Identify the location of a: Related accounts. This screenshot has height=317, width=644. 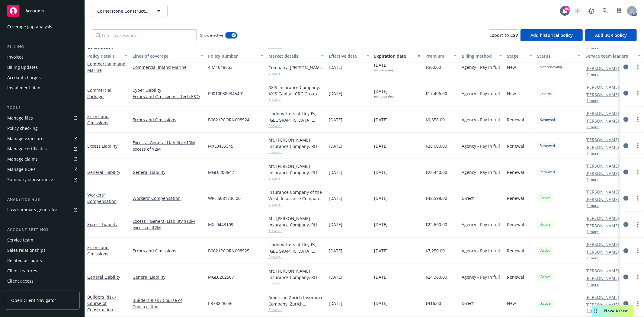
(42, 261).